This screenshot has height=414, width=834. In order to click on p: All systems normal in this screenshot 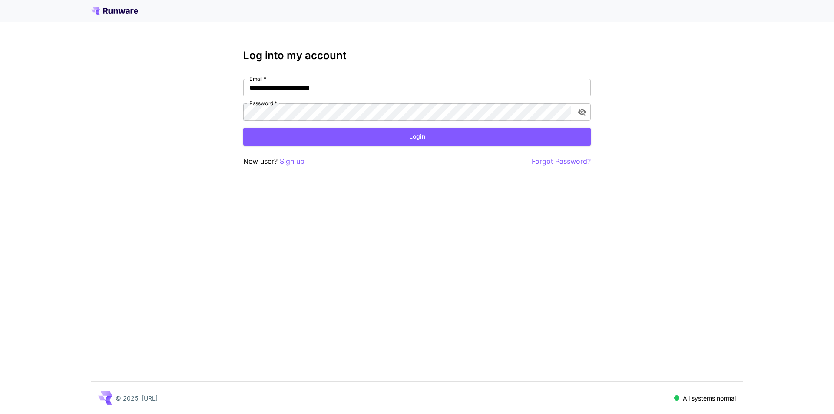, I will do `click(709, 398)`.